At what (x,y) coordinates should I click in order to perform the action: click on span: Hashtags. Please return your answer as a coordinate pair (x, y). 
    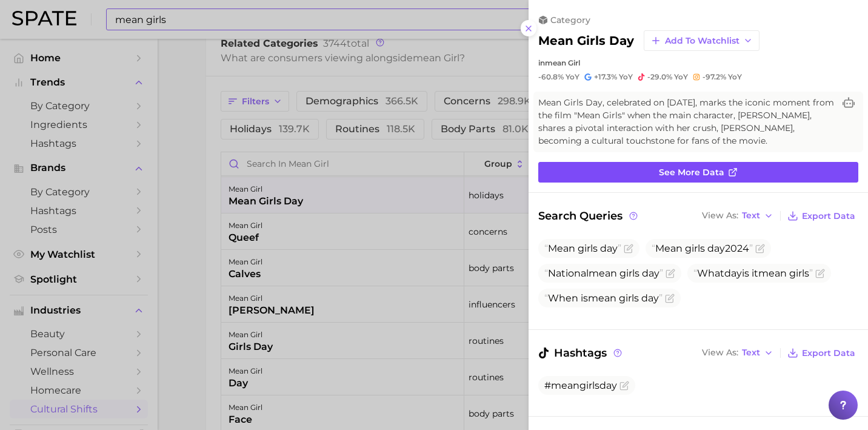
    Looking at the image, I should click on (581, 353).